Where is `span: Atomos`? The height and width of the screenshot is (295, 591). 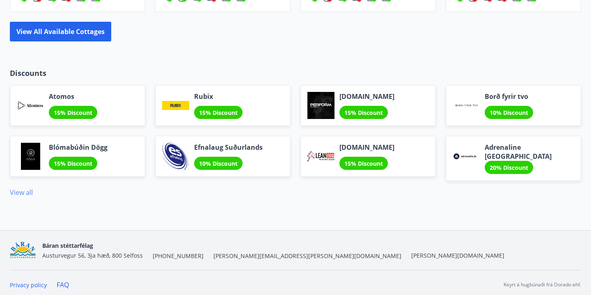
span: Atomos is located at coordinates (73, 96).